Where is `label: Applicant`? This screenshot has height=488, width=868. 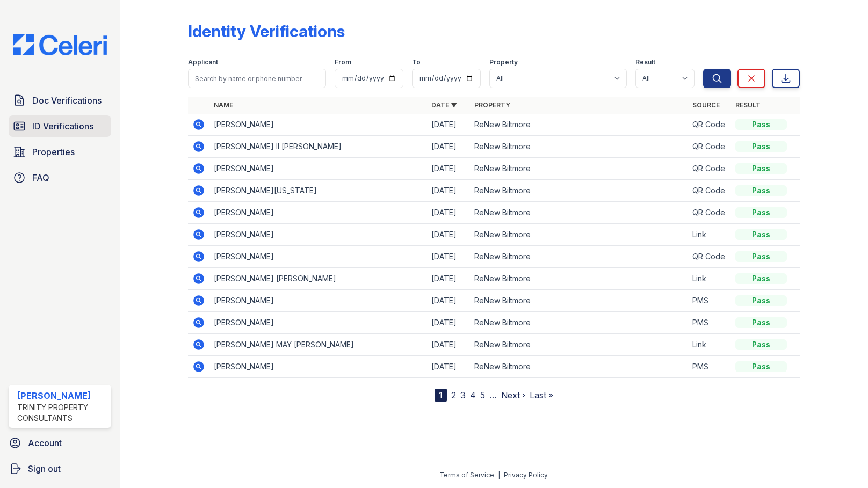 label: Applicant is located at coordinates (203, 62).